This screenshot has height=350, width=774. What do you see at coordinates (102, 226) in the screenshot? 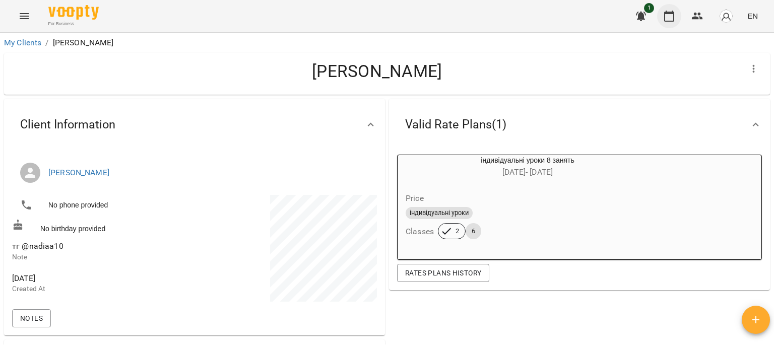
I see `div: No birthday provided` at bounding box center [102, 226].